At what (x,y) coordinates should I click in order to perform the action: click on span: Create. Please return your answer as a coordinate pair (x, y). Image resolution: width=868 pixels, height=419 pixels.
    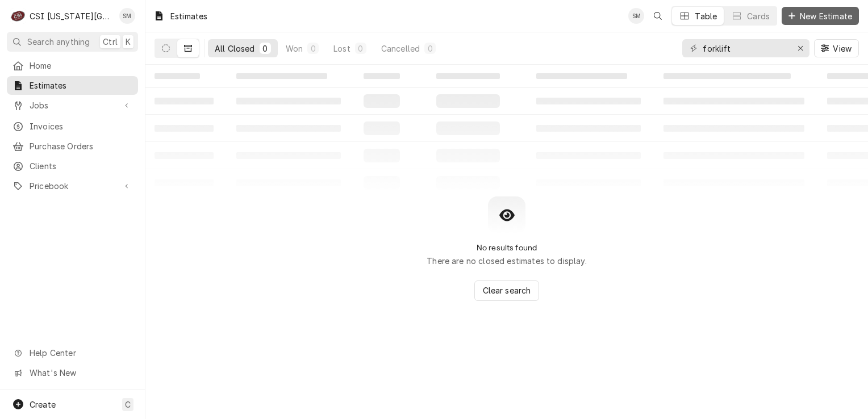
    Looking at the image, I should click on (43, 404).